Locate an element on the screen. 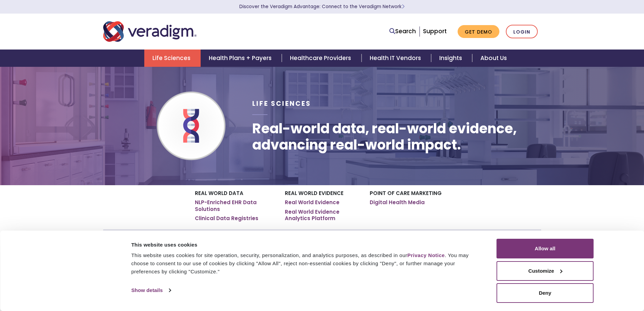  button: Customize is located at coordinates (545, 271).